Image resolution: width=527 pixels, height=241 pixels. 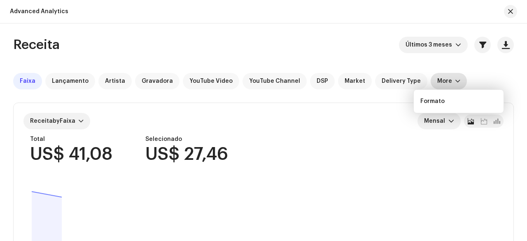 What do you see at coordinates (444, 81) in the screenshot?
I see `div: More` at bounding box center [444, 81].